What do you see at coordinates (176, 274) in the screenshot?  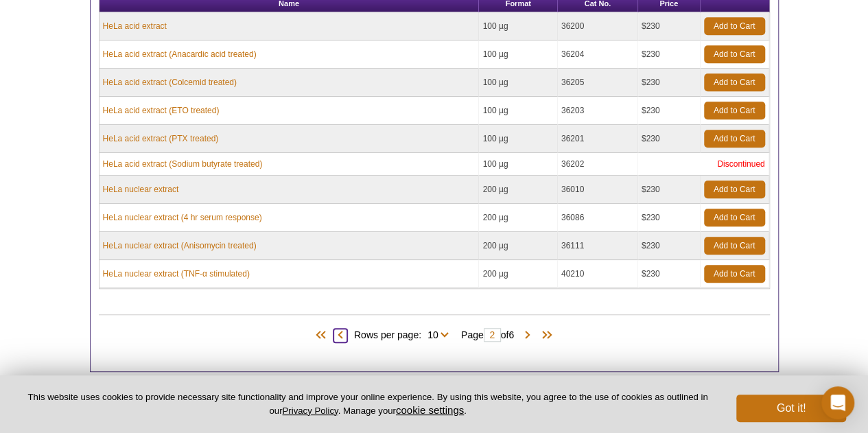 I see `a: HeLa nuclear extract (TNF-α stimulated)` at bounding box center [176, 274].